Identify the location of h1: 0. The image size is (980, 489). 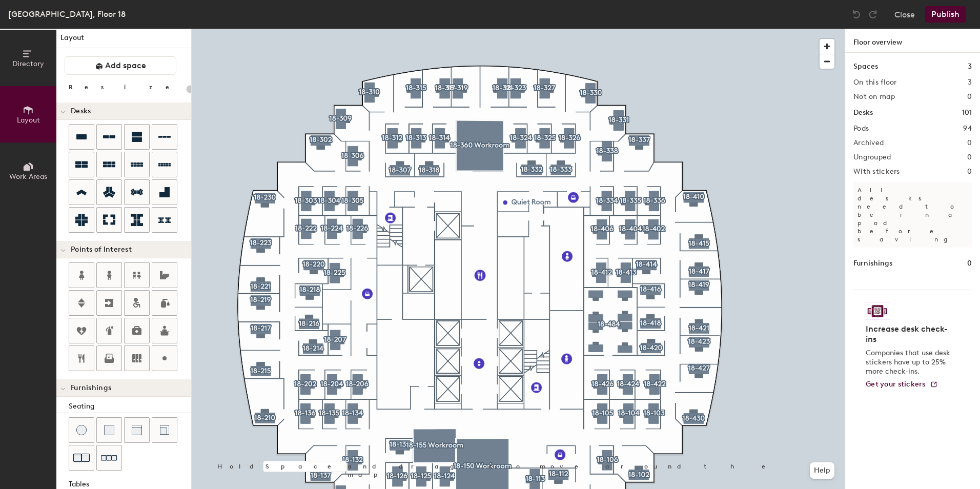
(970, 264).